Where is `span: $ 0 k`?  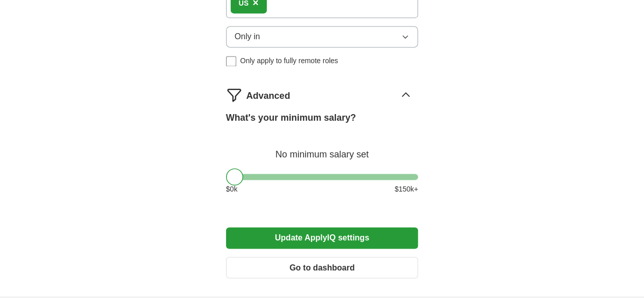 span: $ 0 k is located at coordinates (232, 189).